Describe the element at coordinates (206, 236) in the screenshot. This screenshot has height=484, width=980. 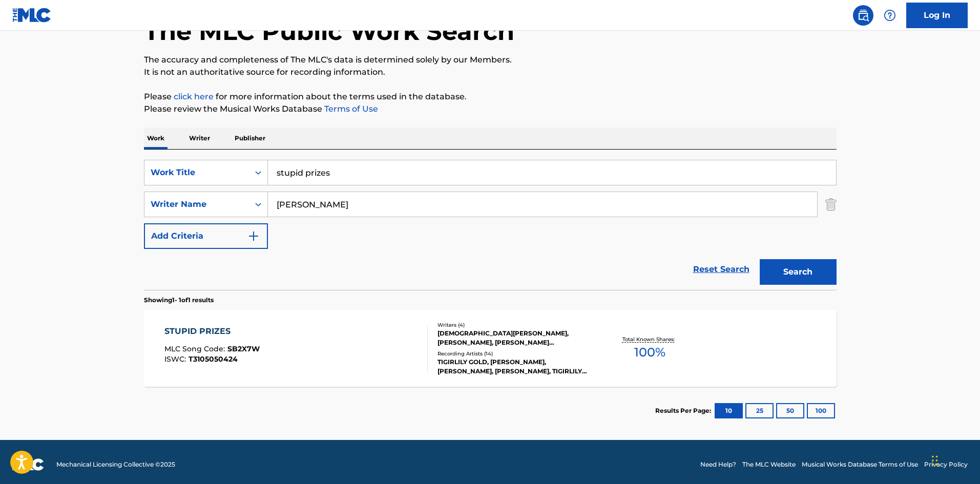
I see `button: Add Criteria` at that location.